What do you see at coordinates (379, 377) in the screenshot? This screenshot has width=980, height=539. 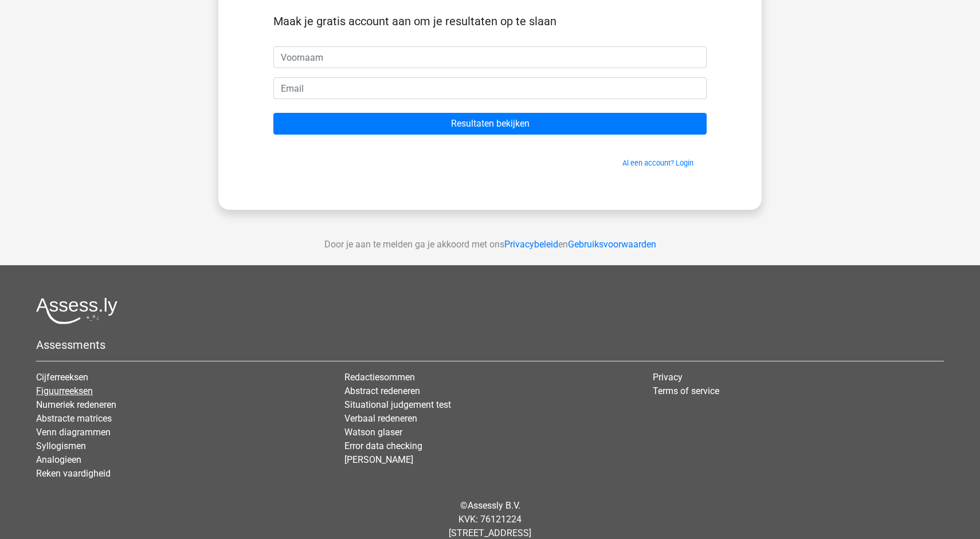 I see `a: Redactiesommen` at bounding box center [379, 377].